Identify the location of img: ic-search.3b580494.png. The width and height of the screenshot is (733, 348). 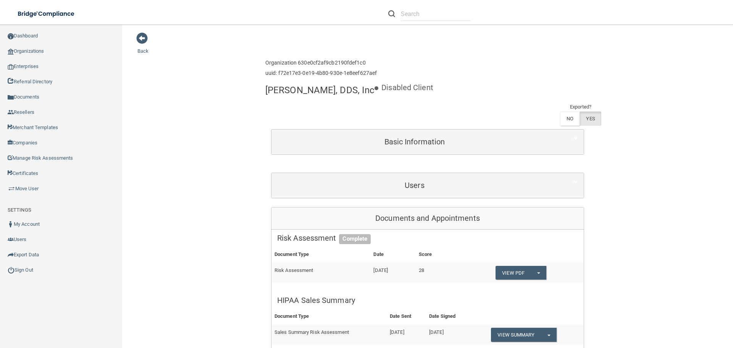
(392, 14).